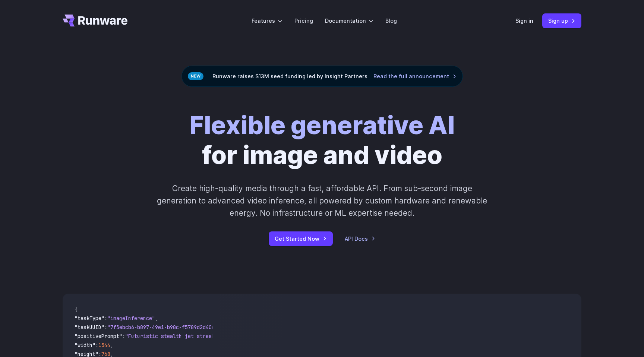 This screenshot has height=357, width=644. What do you see at coordinates (85, 345) in the screenshot?
I see `span: "width"` at bounding box center [85, 345].